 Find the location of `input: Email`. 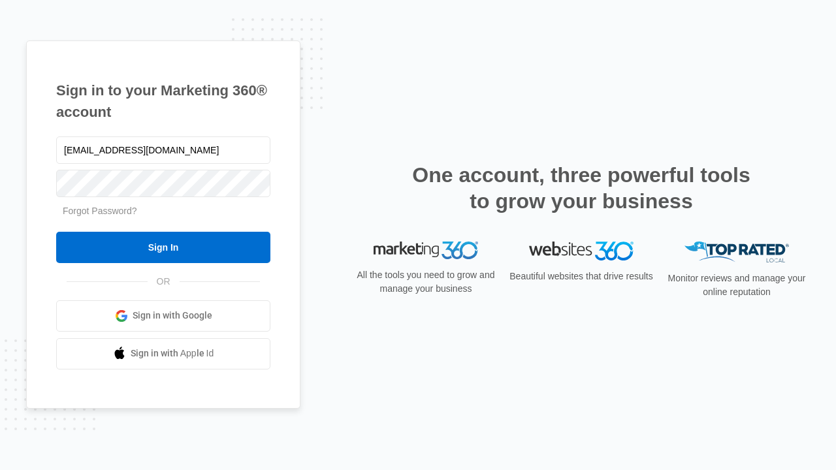

input: Email is located at coordinates (163, 150).